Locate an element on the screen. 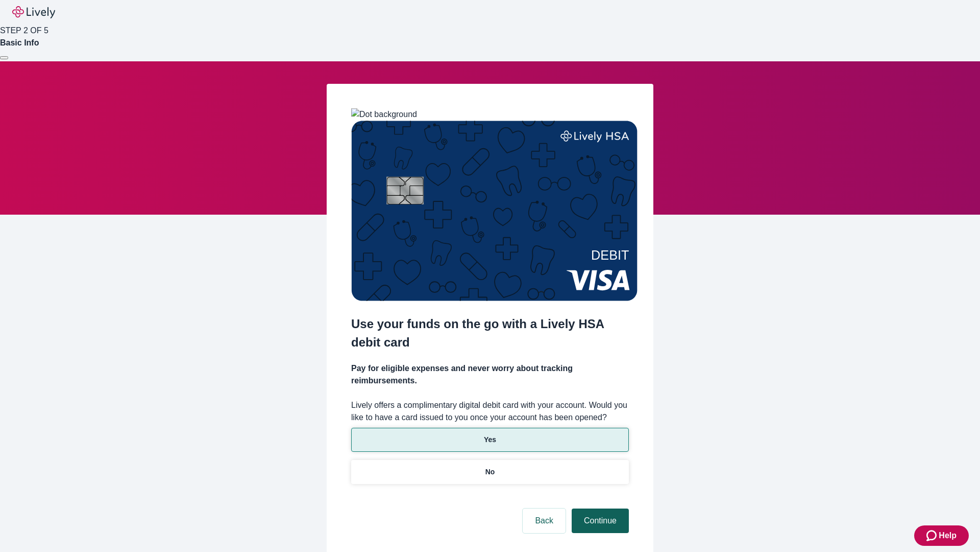 The width and height of the screenshot is (980, 552). svg: Zendesk support icon is located at coordinates (932, 535).